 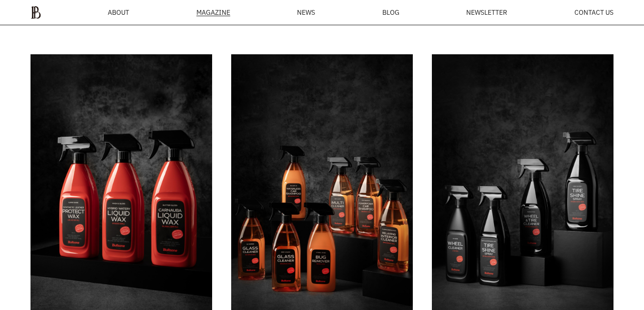 What do you see at coordinates (487, 12) in the screenshot?
I see `a: NEWSLETTER` at bounding box center [487, 12].